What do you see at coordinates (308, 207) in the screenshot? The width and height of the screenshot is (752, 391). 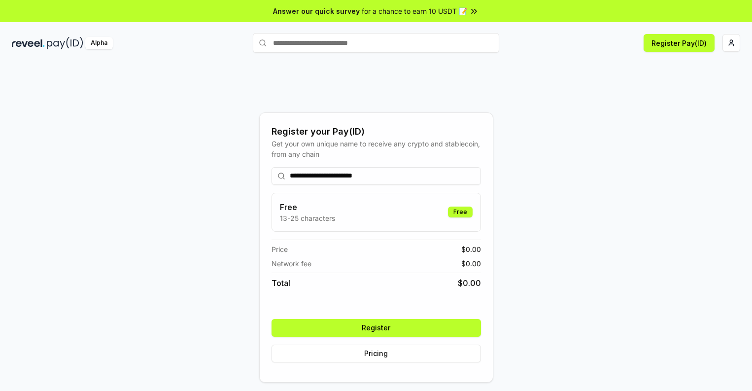 I see `h3: Free` at bounding box center [308, 207].